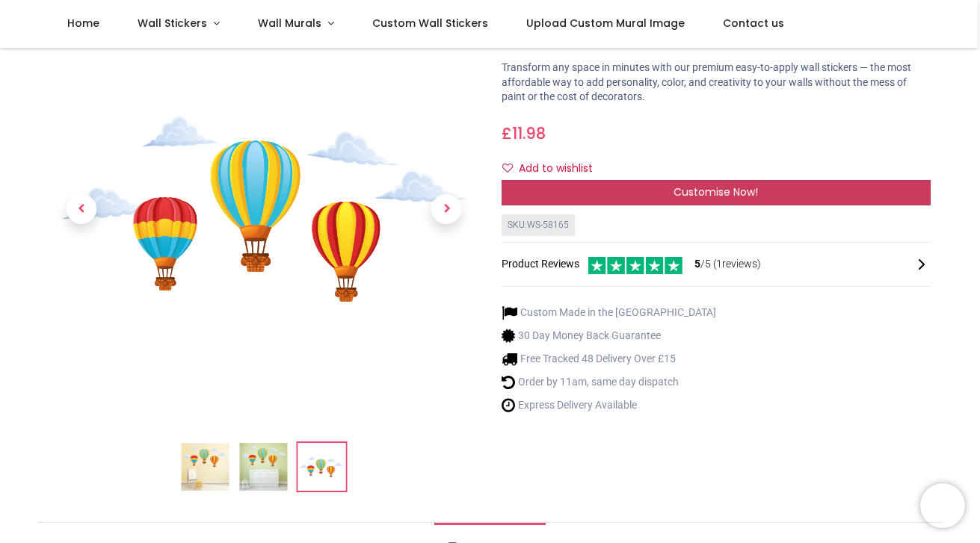 The image size is (980, 543). I want to click on img: WS-58165-02, so click(264, 467).